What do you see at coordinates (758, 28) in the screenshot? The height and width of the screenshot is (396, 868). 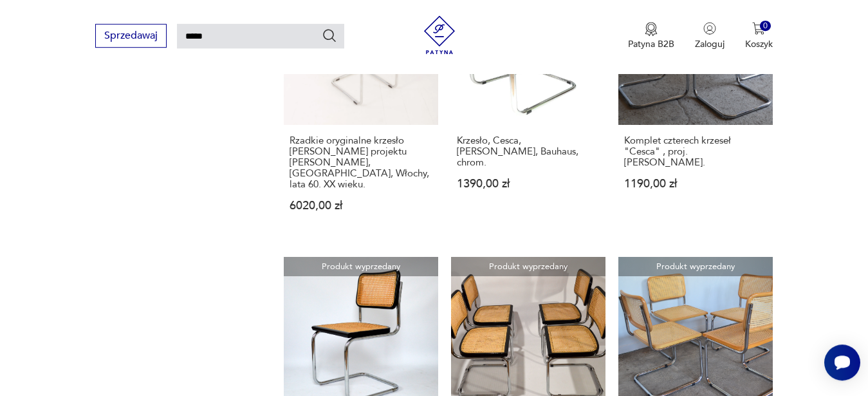 I see `img: Ikona koszyka` at bounding box center [758, 28].